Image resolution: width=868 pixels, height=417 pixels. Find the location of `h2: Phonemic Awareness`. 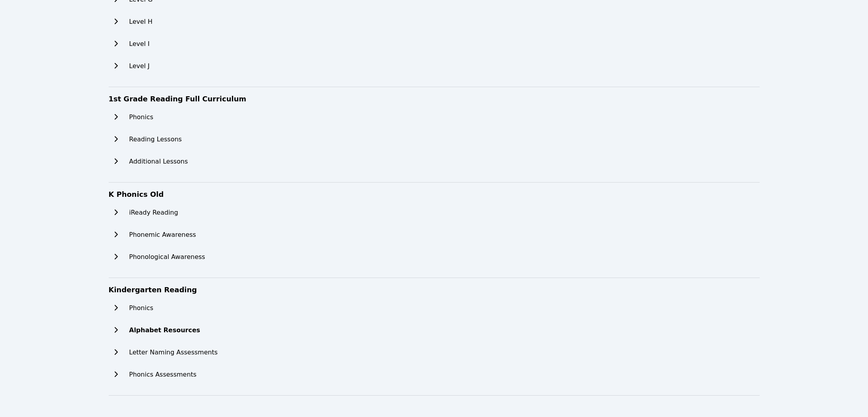

h2: Phonemic Awareness is located at coordinates (163, 235).